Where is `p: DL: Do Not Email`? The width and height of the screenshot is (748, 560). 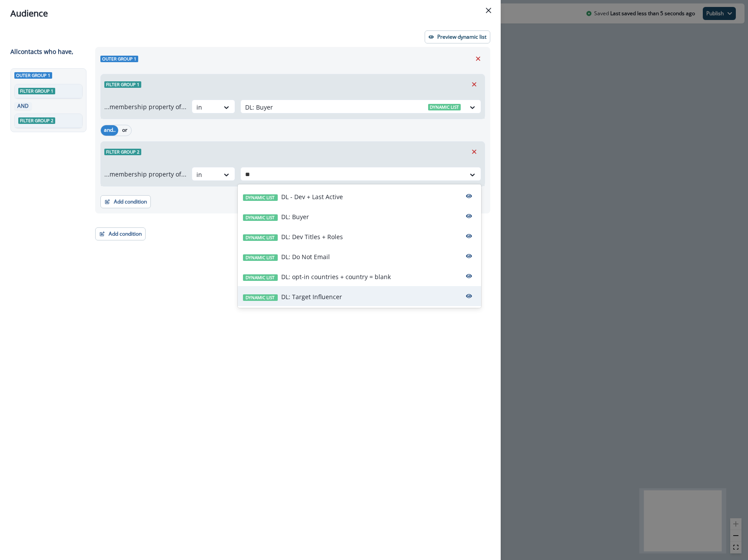 p: DL: Do Not Email is located at coordinates (305, 256).